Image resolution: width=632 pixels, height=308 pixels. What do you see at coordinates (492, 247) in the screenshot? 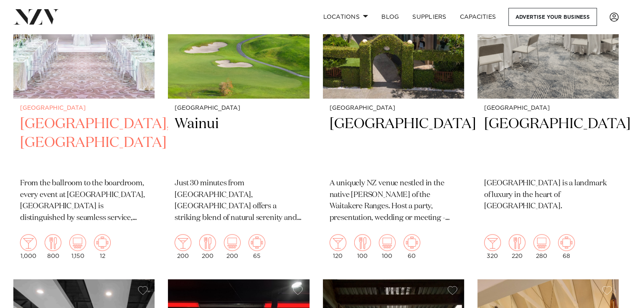
I see `div: 320` at bounding box center [492, 247].